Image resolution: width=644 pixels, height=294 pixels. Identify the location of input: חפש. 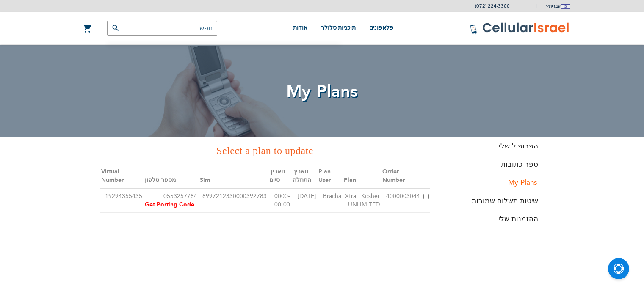
(162, 28).